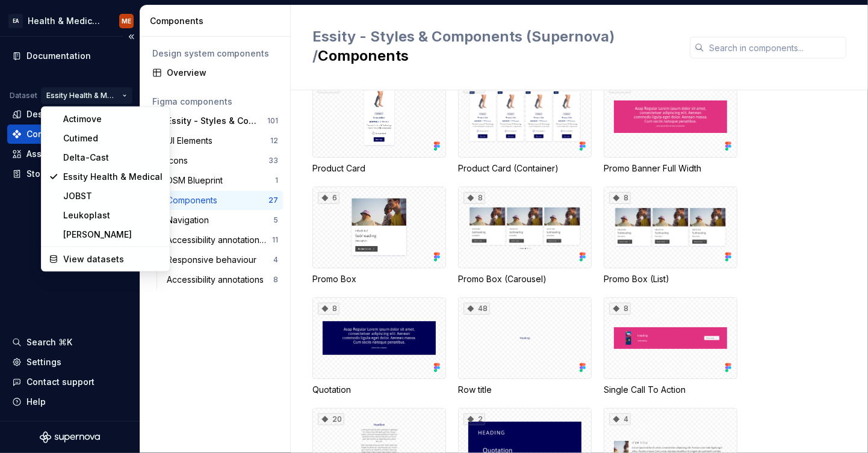  Describe the element at coordinates (112, 196) in the screenshot. I see `div: JOBST` at that location.